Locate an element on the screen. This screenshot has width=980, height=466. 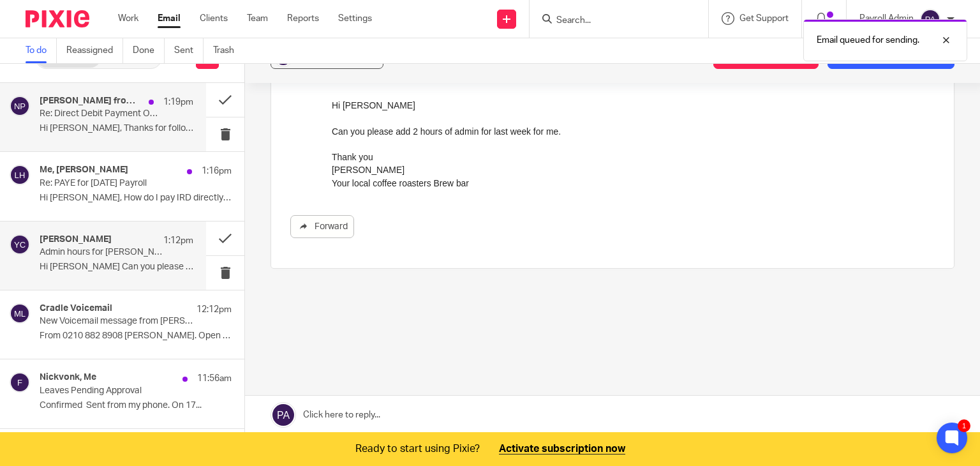
div: 1 is located at coordinates (964, 426).